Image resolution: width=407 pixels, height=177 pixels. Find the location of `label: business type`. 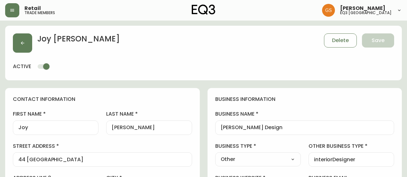

label: business type is located at coordinates (258, 147).